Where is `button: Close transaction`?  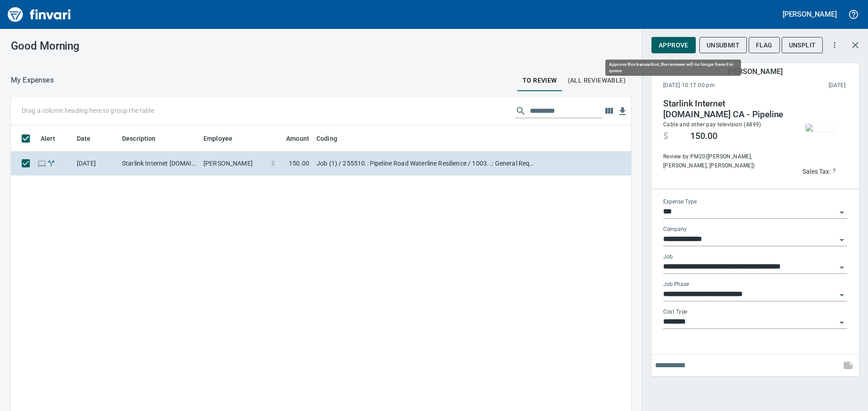
button: Close transaction is located at coordinates (855, 45).